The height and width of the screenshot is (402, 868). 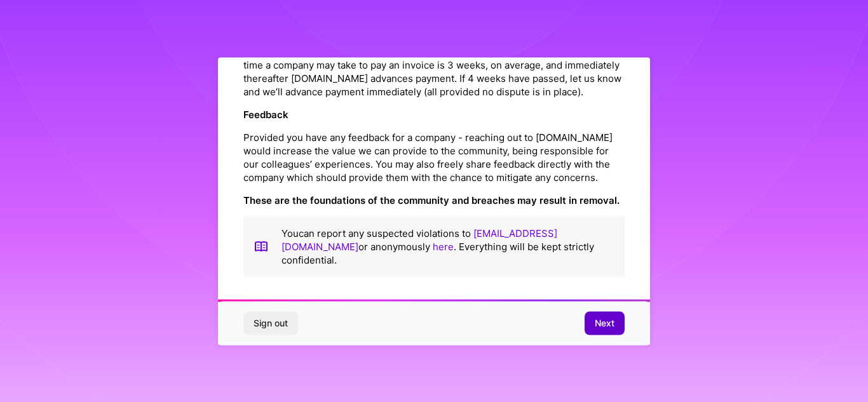 I want to click on img: book icon, so click(x=261, y=246).